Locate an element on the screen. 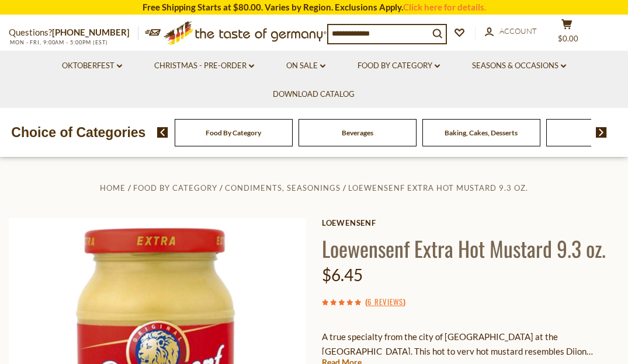 This screenshot has width=628, height=364. button: $0.00 is located at coordinates (567, 33).